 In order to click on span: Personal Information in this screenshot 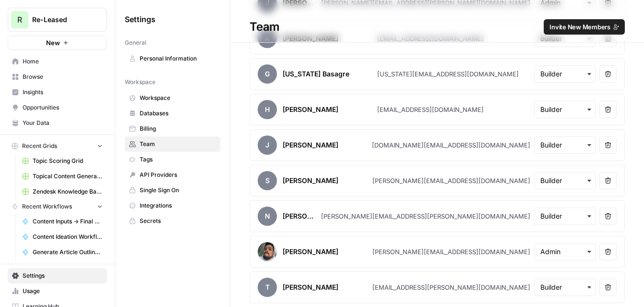, I will do `click(178, 58)`.